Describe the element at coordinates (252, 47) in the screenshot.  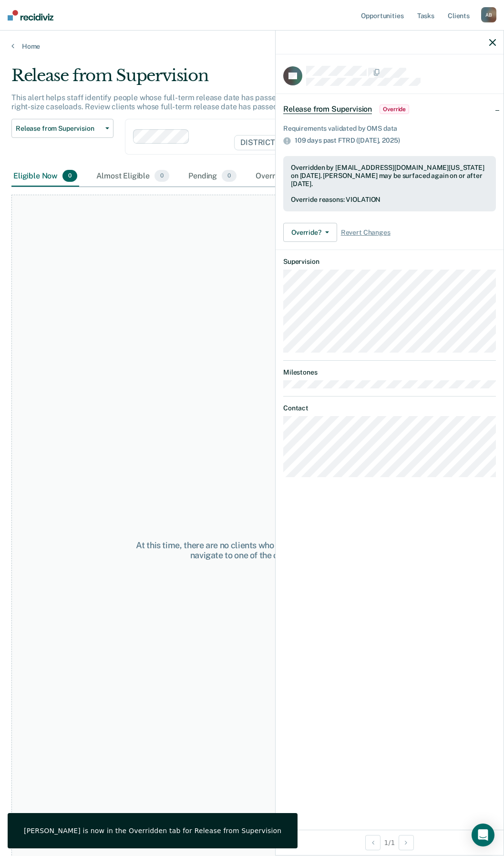
I see `a: Home` at that location.